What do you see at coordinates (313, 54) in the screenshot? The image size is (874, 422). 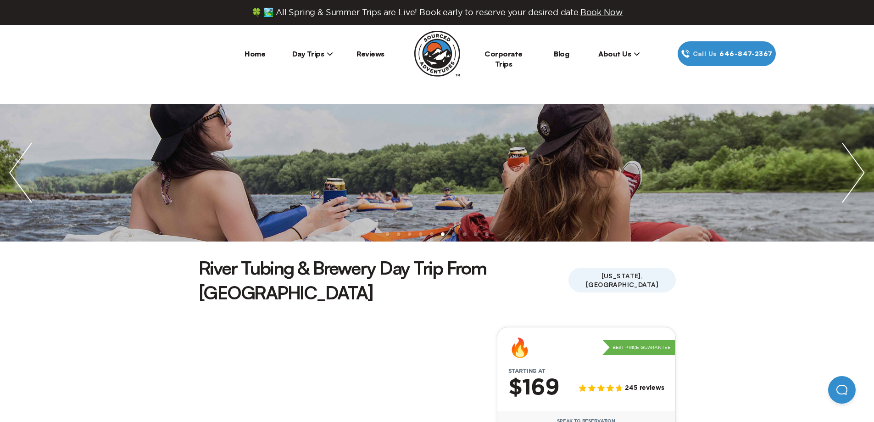 I see `span: Day Trips` at bounding box center [313, 54].